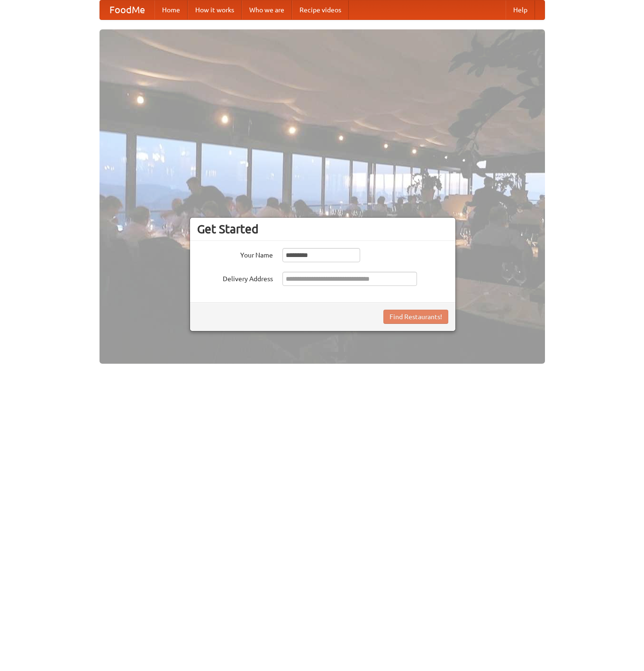 This screenshot has width=644, height=671. I want to click on label: Your Name, so click(235, 254).